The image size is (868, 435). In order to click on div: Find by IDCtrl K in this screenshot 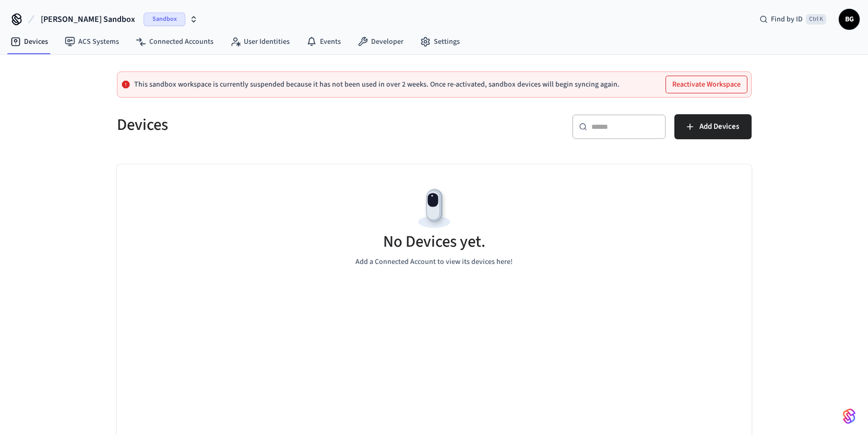, I will do `click(793, 20)`.